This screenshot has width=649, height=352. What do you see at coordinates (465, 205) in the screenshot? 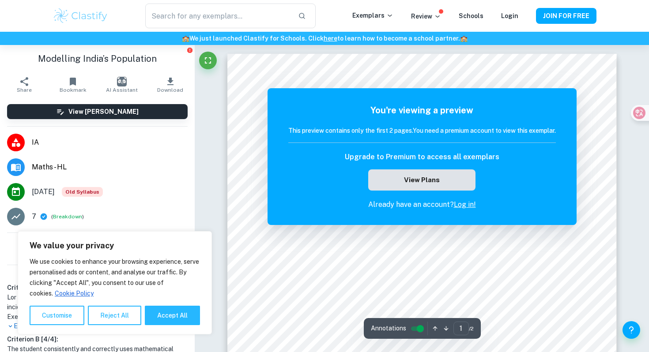
I see `a: Log in!` at bounding box center [465, 205].